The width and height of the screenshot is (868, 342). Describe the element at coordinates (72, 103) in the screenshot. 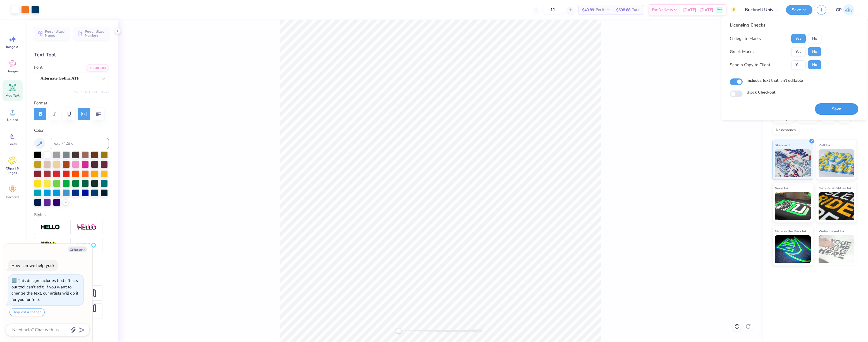

I see `label: Format` at that location.